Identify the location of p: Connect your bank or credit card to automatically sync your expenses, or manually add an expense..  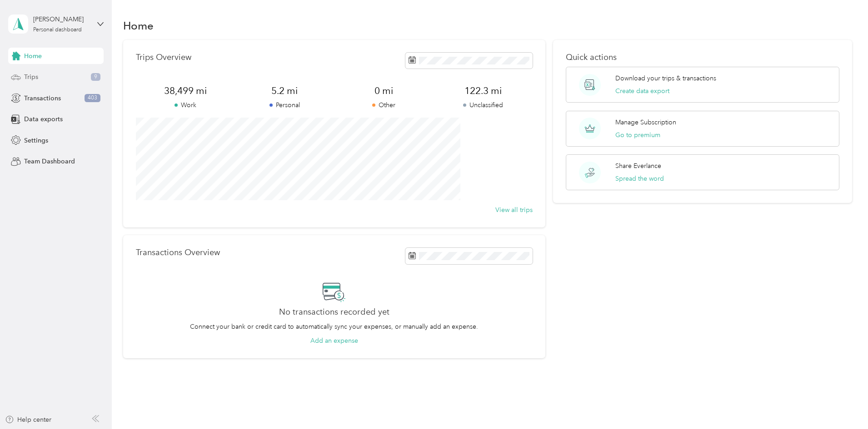
(334, 327).